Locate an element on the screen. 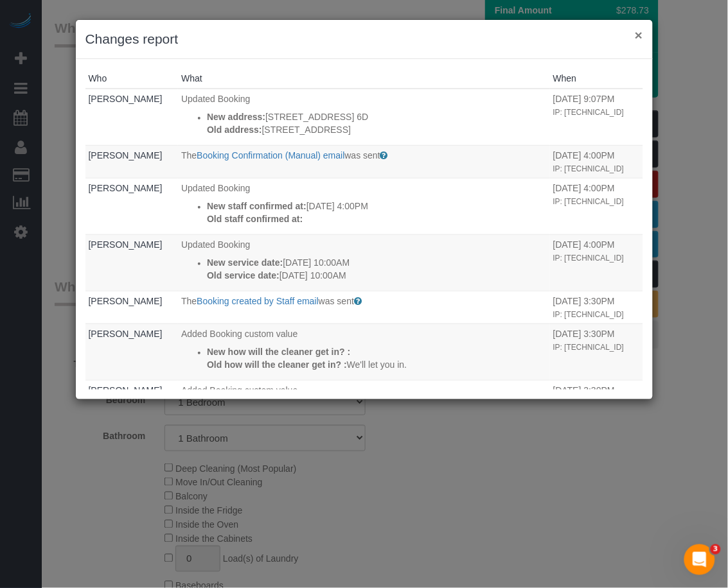  strong: New service date: is located at coordinates (245, 262).